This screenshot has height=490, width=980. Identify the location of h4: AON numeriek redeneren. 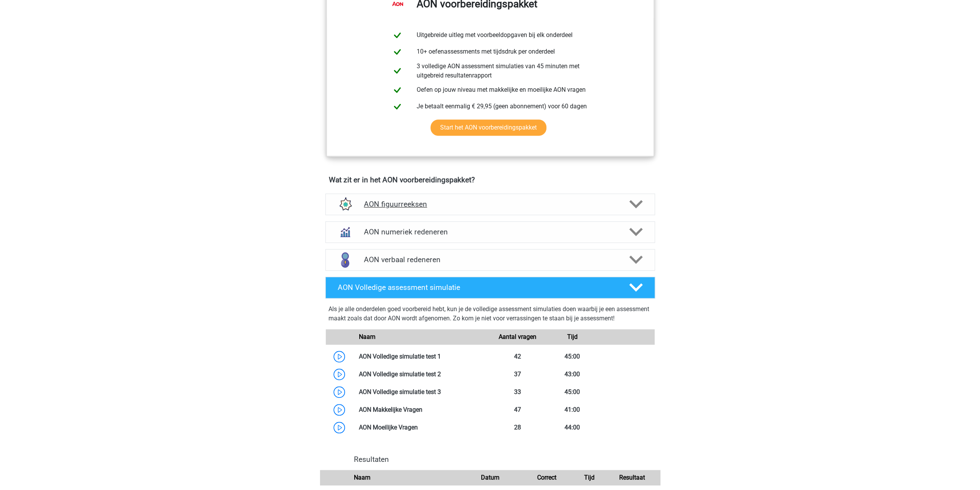
(490, 232).